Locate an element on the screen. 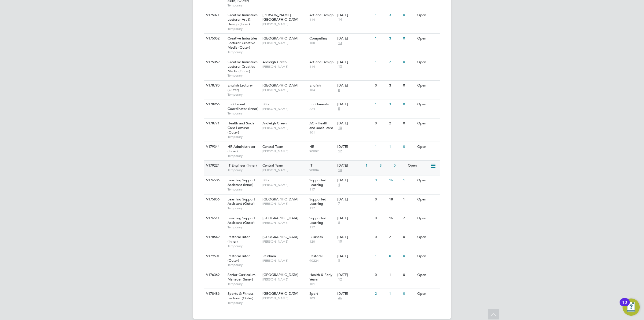  div: V178771 is located at coordinates (214, 123).